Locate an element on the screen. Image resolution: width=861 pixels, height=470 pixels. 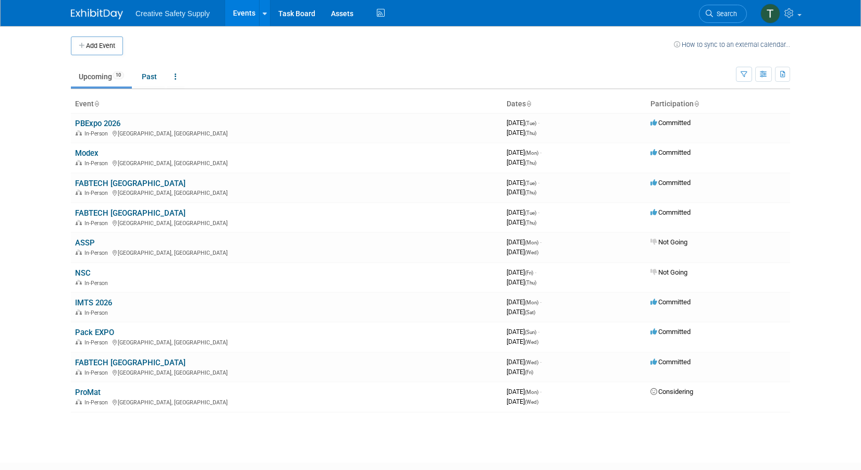
th: Dates is located at coordinates (575, 104).